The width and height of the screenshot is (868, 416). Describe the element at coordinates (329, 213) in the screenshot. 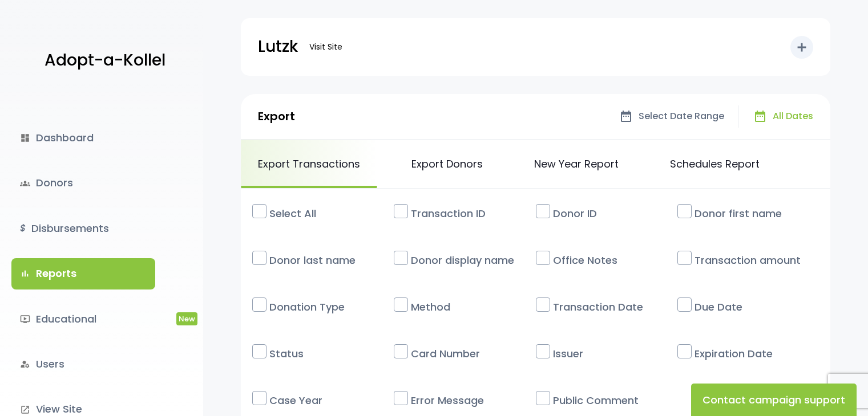

I see `label: Select All` at that location.